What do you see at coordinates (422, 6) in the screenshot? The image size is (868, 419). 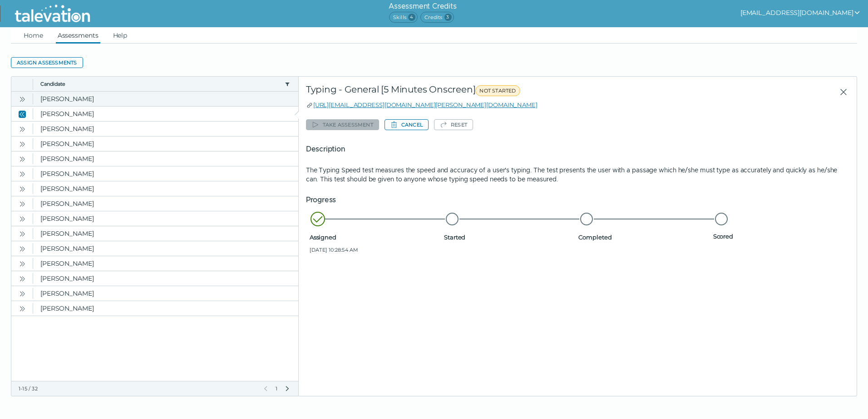 I see `h6: Assessment Credits` at bounding box center [422, 6].